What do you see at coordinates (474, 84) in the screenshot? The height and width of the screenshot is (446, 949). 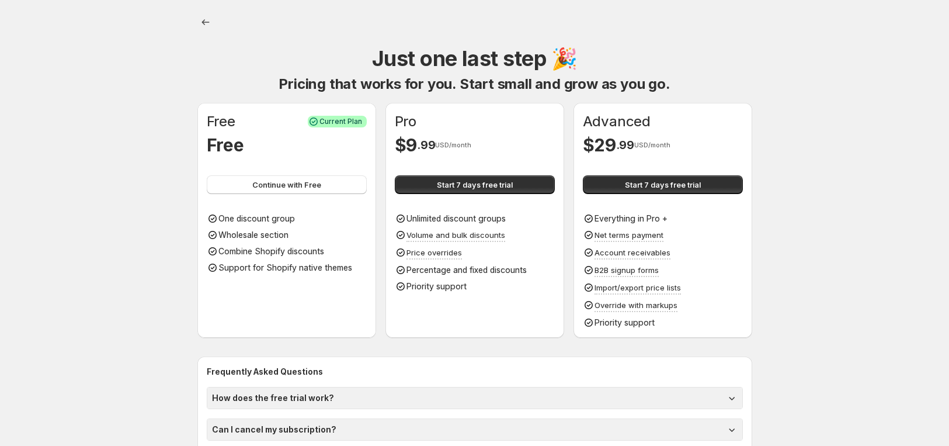 I see `h1: Pricing that works for you. Start small and grow as you go.` at bounding box center [474, 84].